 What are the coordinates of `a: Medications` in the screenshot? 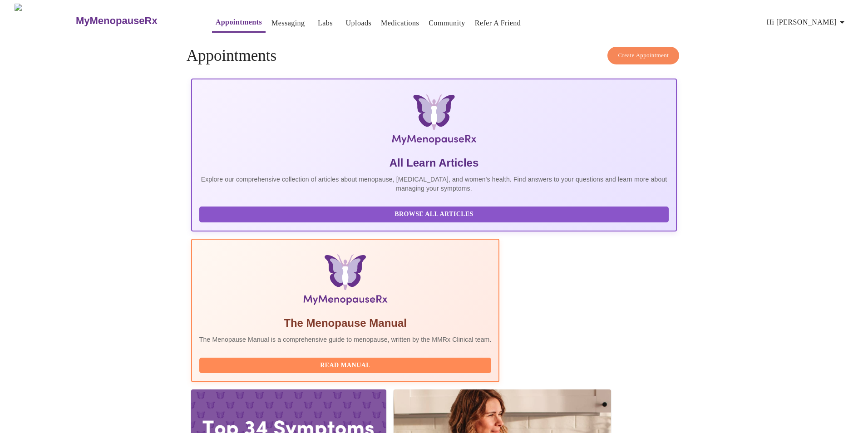 It's located at (400, 23).